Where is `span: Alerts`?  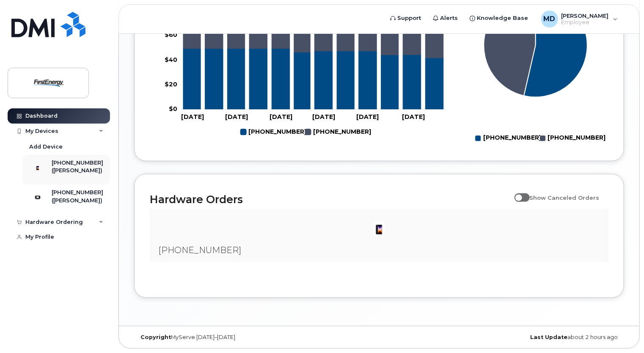 span: Alerts is located at coordinates (449, 18).